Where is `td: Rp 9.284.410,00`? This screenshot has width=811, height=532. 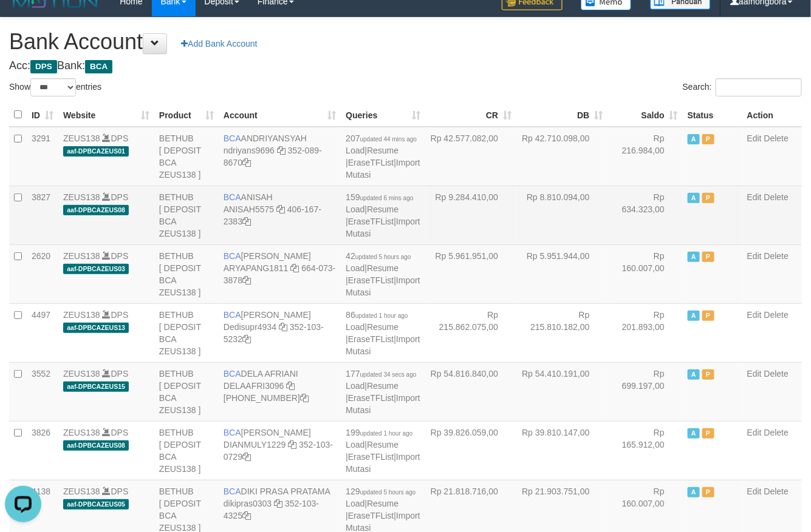 td: Rp 9.284.410,00 is located at coordinates (471, 215).